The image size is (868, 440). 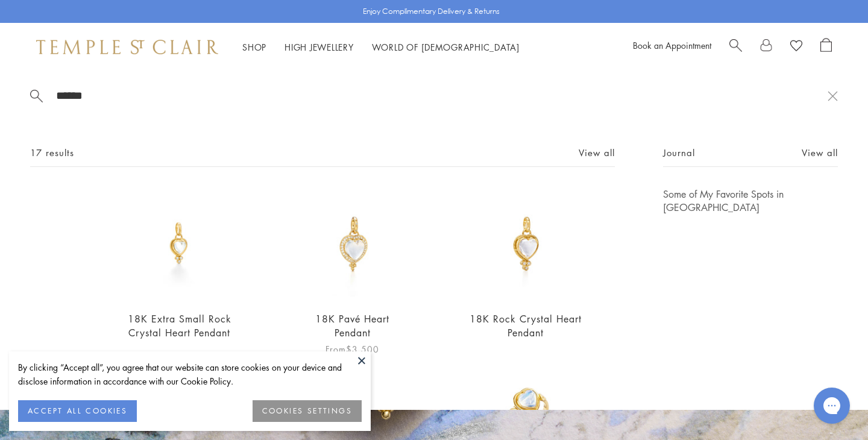 What do you see at coordinates (319, 47) in the screenshot?
I see `a: High JewelleryHigh Jewellery` at bounding box center [319, 47].